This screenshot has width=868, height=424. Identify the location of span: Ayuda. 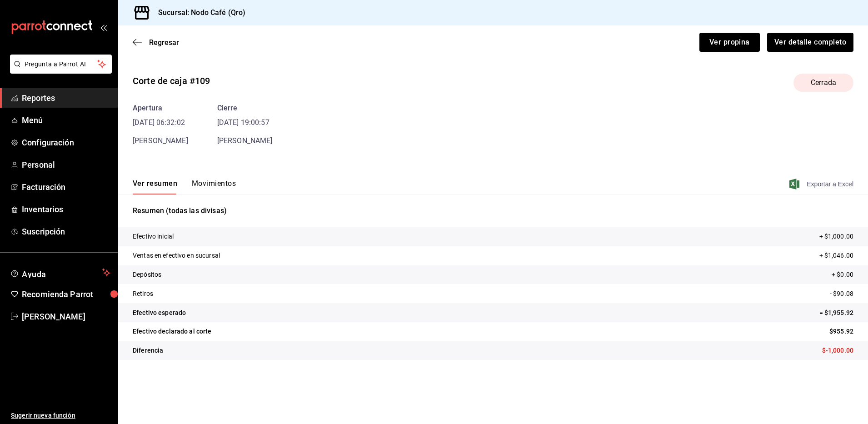
(60, 273).